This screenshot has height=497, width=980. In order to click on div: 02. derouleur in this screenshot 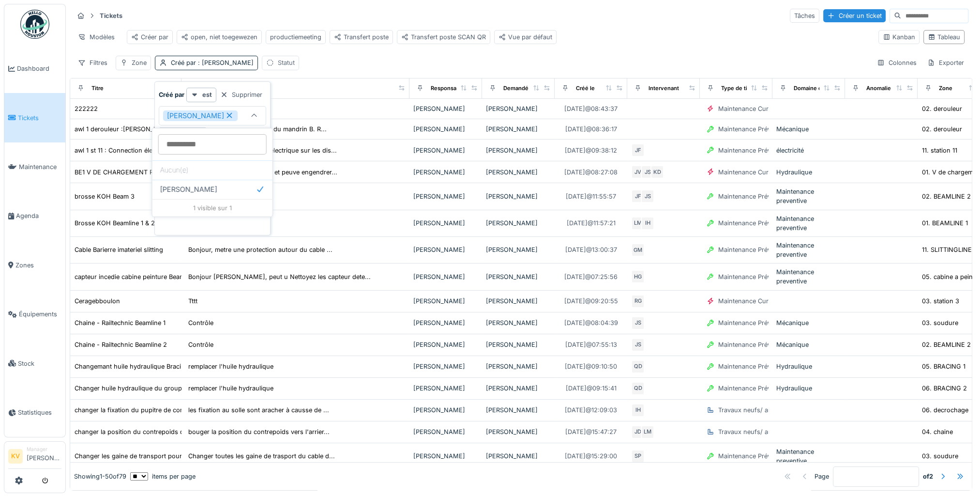, I will do `click(942, 129)`.